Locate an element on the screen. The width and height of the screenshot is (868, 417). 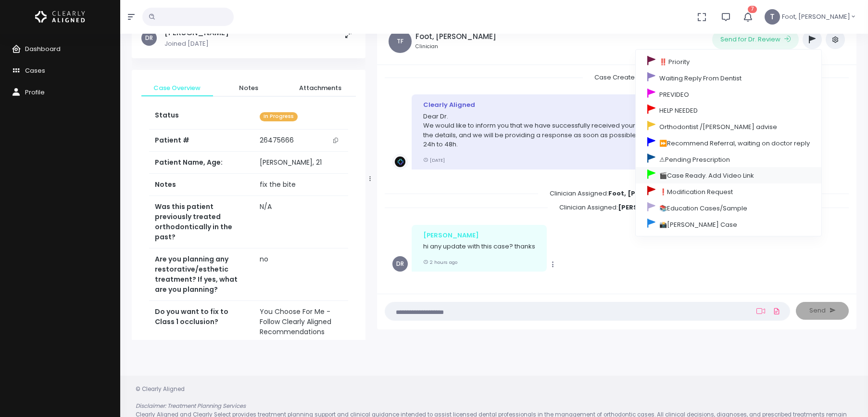
span: Case Created is located at coordinates (616, 77).